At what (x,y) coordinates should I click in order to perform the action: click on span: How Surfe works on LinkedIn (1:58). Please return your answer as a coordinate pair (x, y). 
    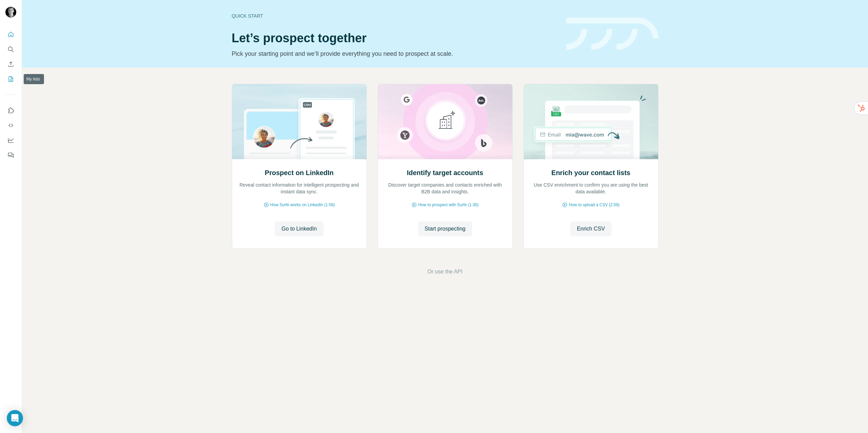
    Looking at the image, I should click on (302, 205).